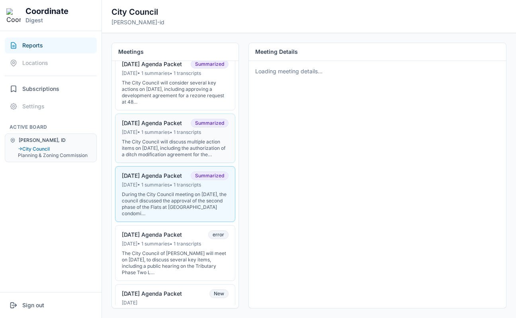 Image resolution: width=516 pixels, height=318 pixels. What do you see at coordinates (35, 63) in the screenshot?
I see `span: Locations` at bounding box center [35, 63].